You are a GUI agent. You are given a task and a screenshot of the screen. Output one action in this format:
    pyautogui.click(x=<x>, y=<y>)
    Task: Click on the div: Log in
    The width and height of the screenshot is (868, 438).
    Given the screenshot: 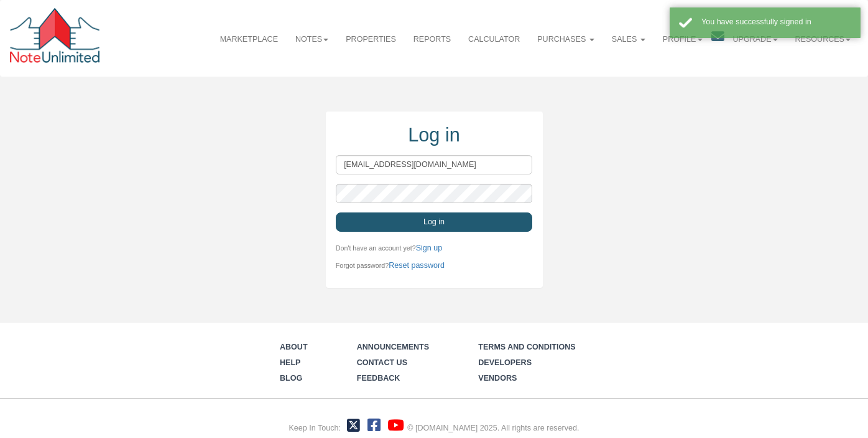 What is the action you would take?
    pyautogui.click(x=434, y=135)
    